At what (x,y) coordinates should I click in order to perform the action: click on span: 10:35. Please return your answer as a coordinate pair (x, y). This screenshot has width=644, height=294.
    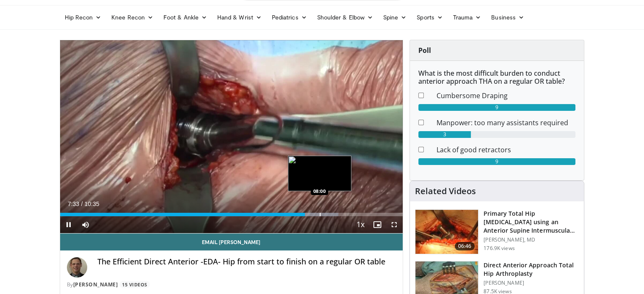
    Looking at the image, I should click on (91, 204).